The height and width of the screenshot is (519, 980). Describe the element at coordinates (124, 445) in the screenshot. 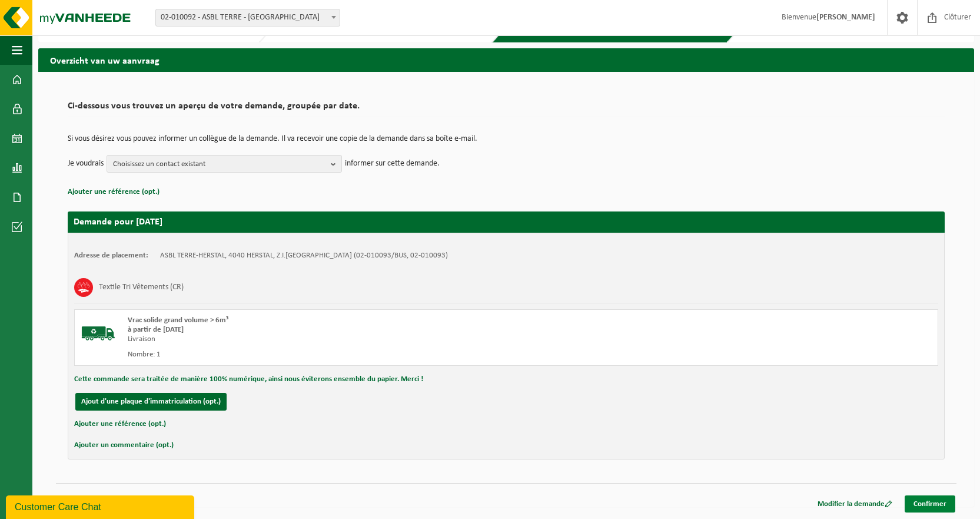

I see `button: Ajouter un commentaire (opt.)` at that location.